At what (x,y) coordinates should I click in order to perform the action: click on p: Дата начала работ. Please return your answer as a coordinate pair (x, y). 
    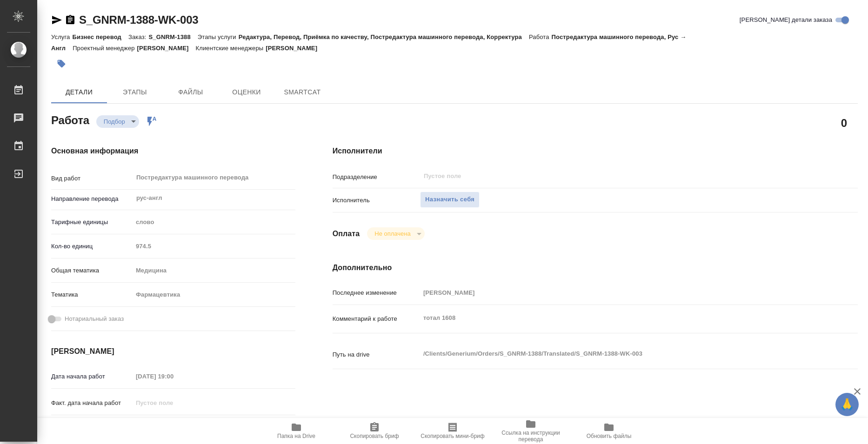
    Looking at the image, I should click on (92, 377).